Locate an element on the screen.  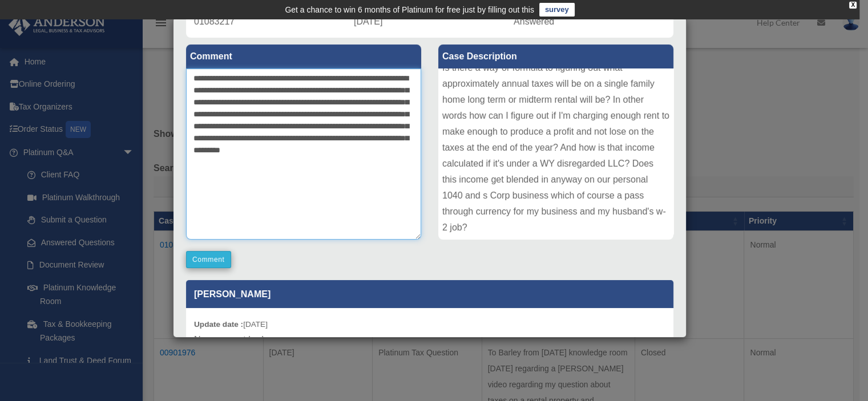
span: 01083217 is located at coordinates (214, 21).